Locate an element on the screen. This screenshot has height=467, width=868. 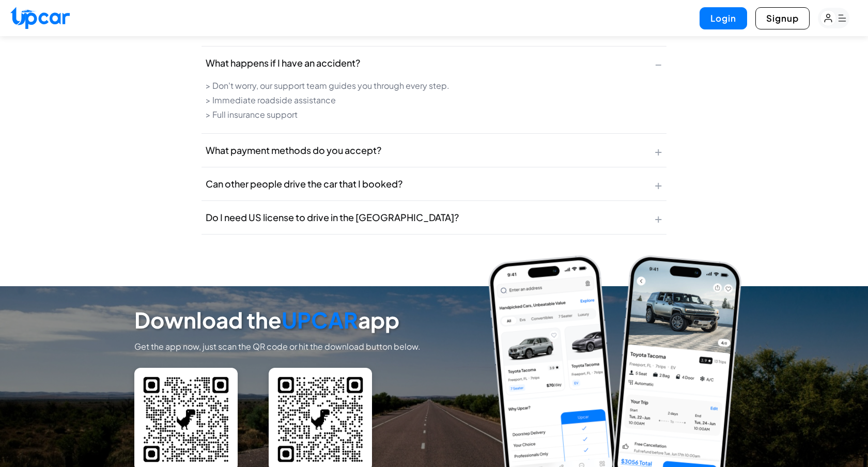
h3: Download the app is located at coordinates (280, 320).